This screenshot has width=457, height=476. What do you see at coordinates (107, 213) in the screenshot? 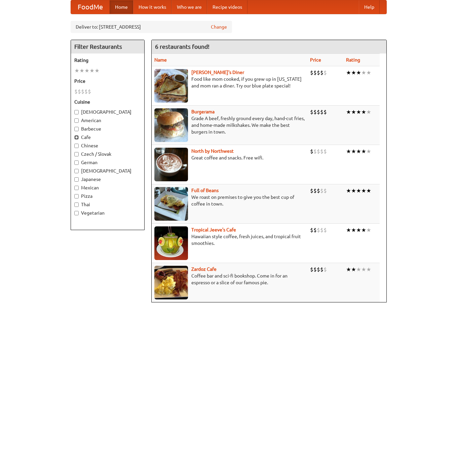
I see `label: Vegetarian` at bounding box center [107, 213].